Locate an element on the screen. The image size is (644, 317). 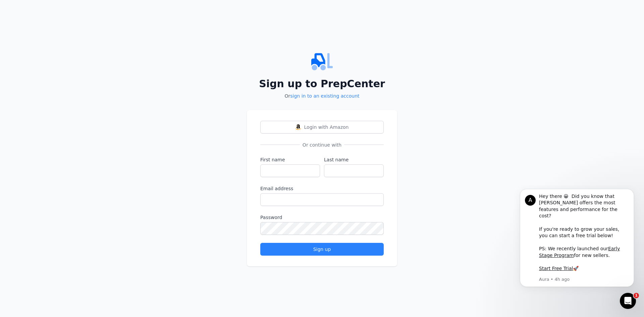
label: Last name is located at coordinates (354, 160).